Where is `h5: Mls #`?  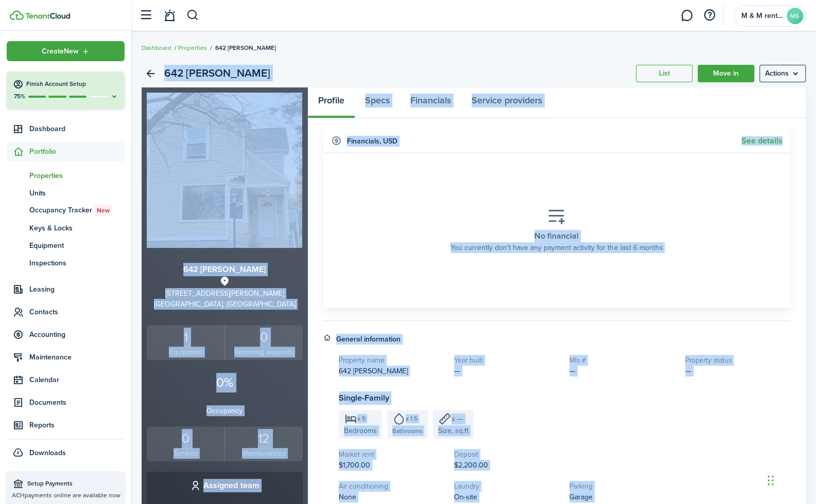 h5: Mls # is located at coordinates (622, 360).